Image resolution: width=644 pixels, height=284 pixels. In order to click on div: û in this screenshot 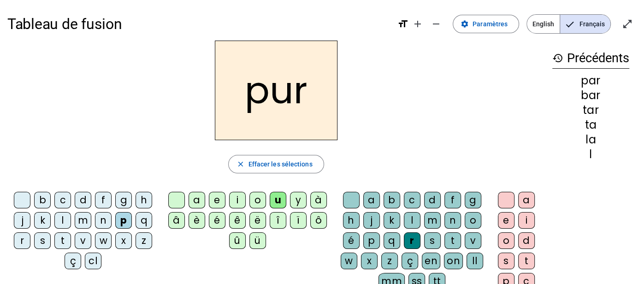, I will do `click(237, 241)`.